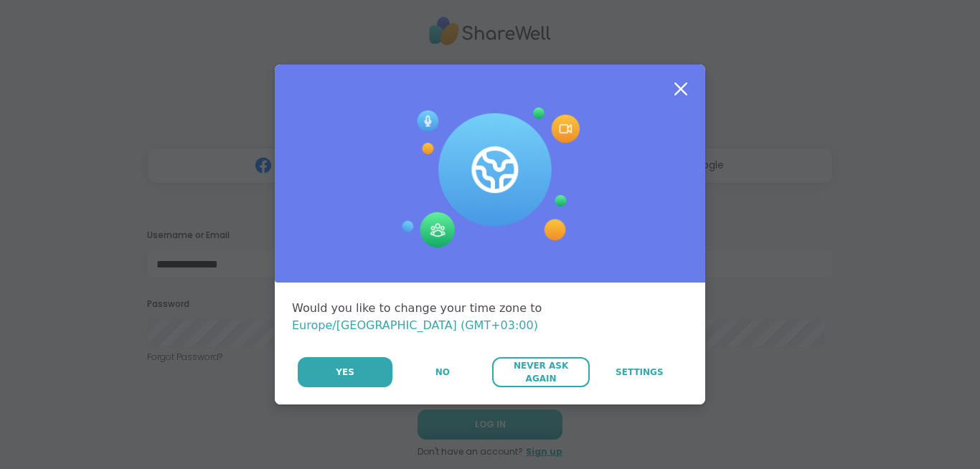  I want to click on img: Session Experience, so click(490, 178).